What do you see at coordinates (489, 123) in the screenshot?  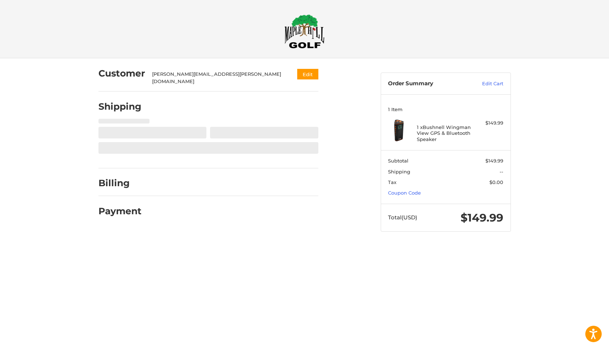 I see `div: $149.99` at bounding box center [489, 123].